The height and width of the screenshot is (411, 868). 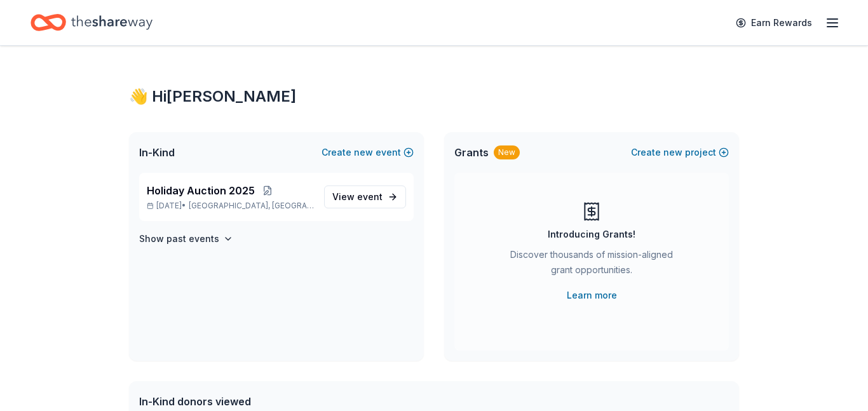 What do you see at coordinates (357, 197) in the screenshot?
I see `span: View` at bounding box center [357, 197].